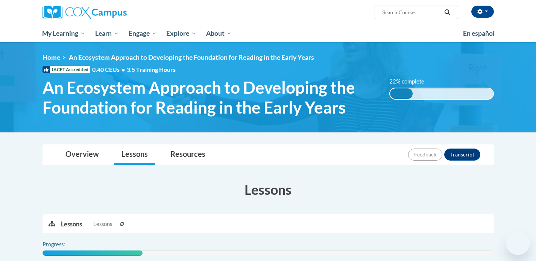 The height and width of the screenshot is (261, 536). Describe the element at coordinates (64, 33) in the screenshot. I see `a: My Learning` at that location.